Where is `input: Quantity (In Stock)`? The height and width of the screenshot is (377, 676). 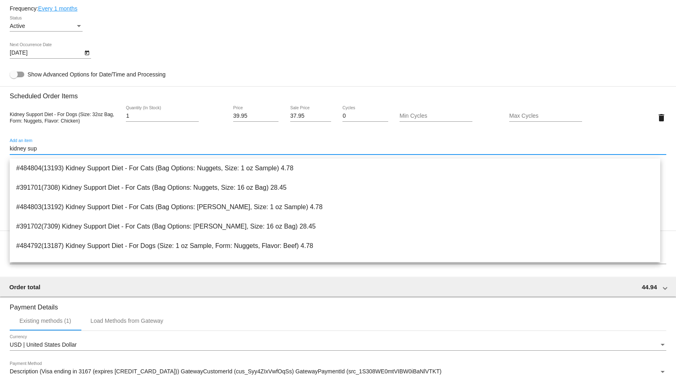
input: Quantity (In Stock) is located at coordinates (162, 116).